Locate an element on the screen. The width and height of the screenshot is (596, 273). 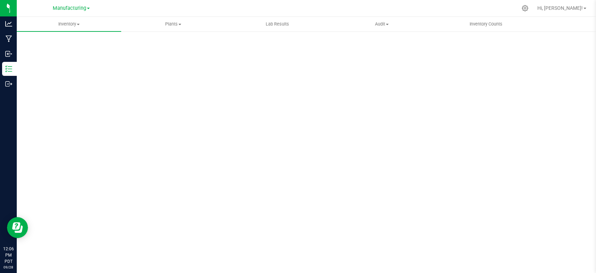
span: Manufacturing is located at coordinates (69, 8).